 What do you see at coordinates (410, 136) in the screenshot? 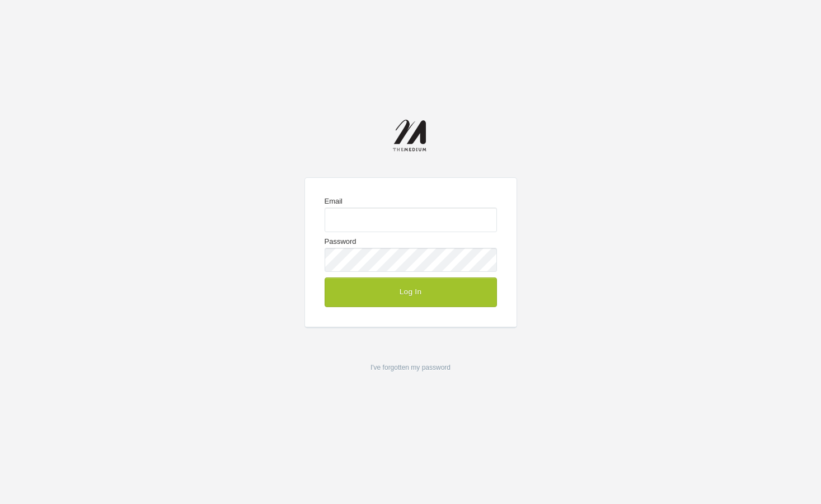
I see `img: themediumnet-logo_20140702131735.png` at bounding box center [410, 136].